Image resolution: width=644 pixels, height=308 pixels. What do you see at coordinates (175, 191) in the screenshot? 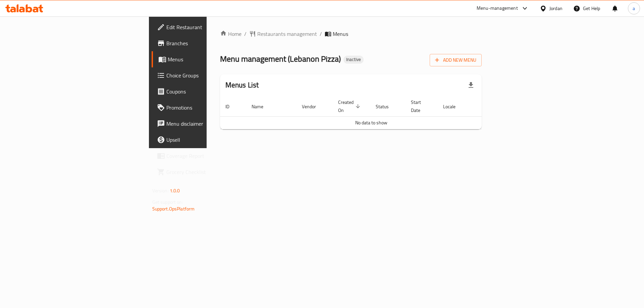
I see `span: 1.0.0` at bounding box center [175, 191].